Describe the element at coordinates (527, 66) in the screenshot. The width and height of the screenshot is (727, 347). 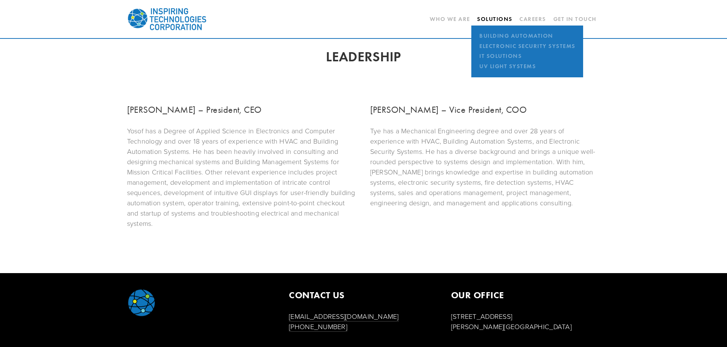
I see `a: UV Light Systems` at that location.